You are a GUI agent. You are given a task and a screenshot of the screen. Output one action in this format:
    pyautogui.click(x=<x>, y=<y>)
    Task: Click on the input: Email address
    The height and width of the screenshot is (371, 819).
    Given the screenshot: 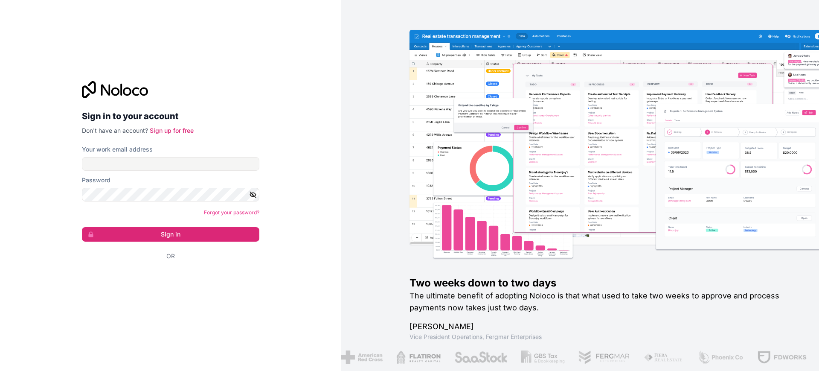 What is the action you would take?
    pyautogui.click(x=171, y=164)
    